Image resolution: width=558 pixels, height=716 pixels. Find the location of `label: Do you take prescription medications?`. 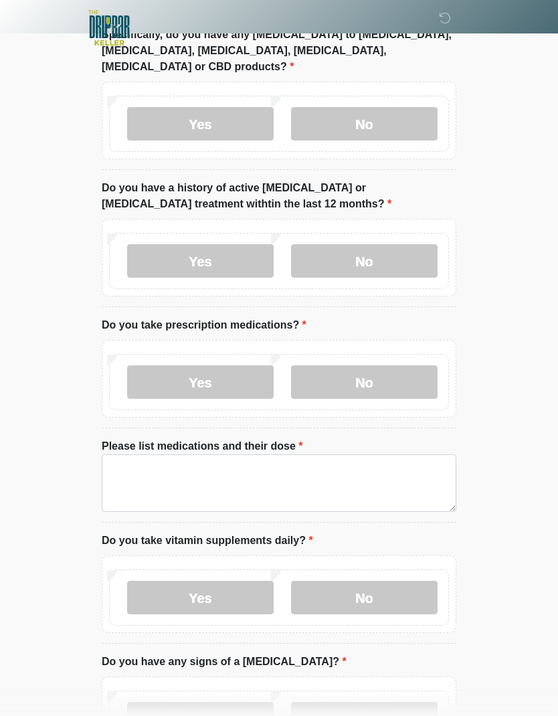

label: Do you take prescription medications? is located at coordinates (204, 325).